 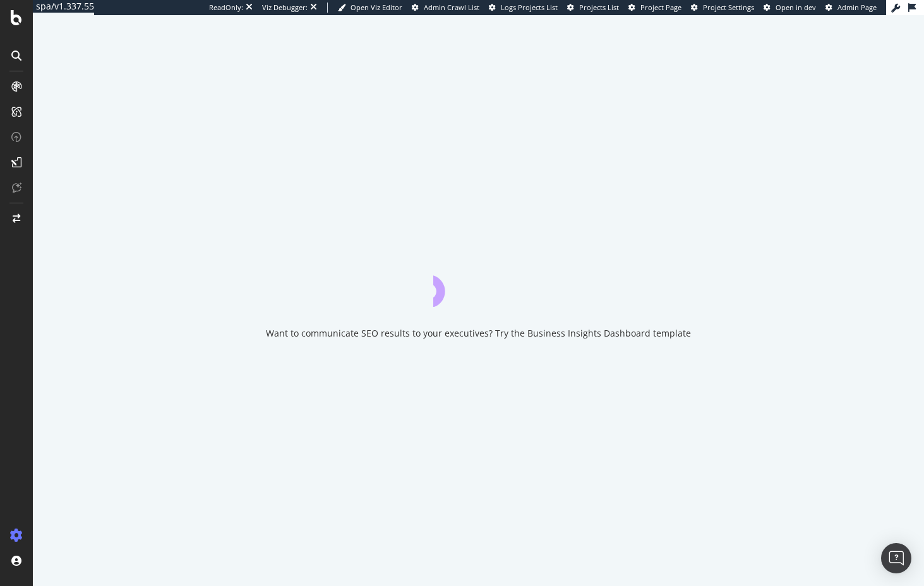 I want to click on a: Admin Page, so click(x=851, y=8).